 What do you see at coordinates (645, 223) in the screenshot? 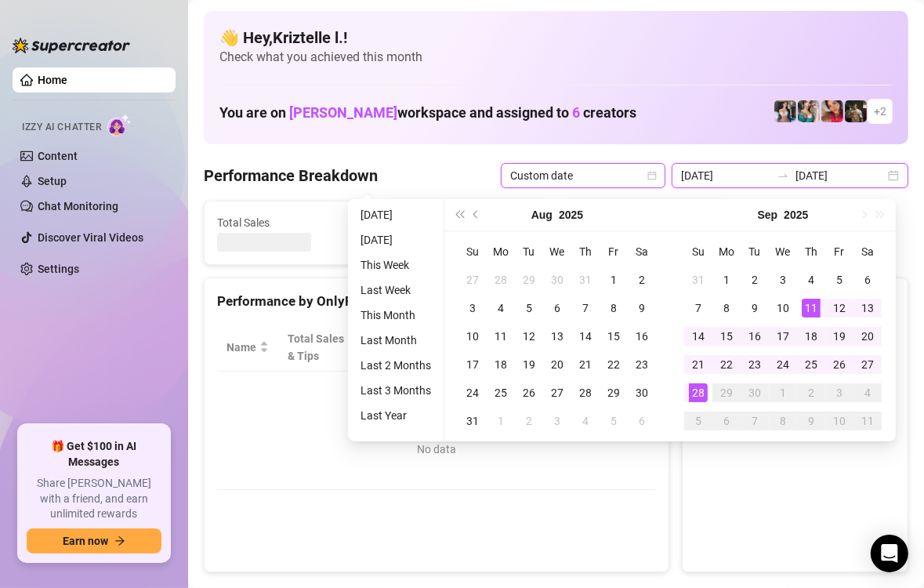
I see `span: Messages Sent` at bounding box center [645, 223].